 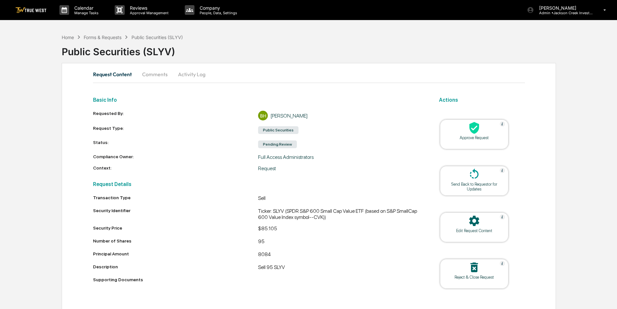 I want to click on div: Request Type:, so click(x=176, y=130).